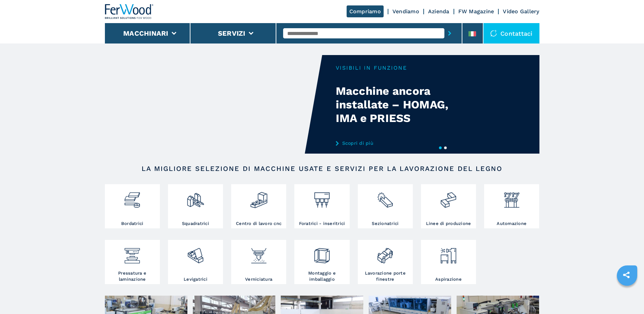 The image size is (644, 314). What do you see at coordinates (132, 198) in the screenshot?
I see `img: bordatrici_1.png` at bounding box center [132, 198].